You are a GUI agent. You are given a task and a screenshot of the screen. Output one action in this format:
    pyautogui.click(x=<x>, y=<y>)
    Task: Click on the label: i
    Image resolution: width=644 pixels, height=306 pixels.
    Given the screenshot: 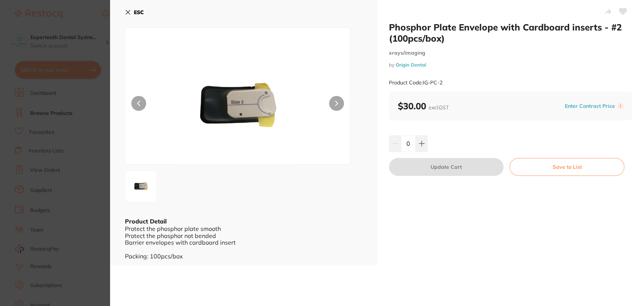 What is the action you would take?
    pyautogui.click(x=620, y=106)
    